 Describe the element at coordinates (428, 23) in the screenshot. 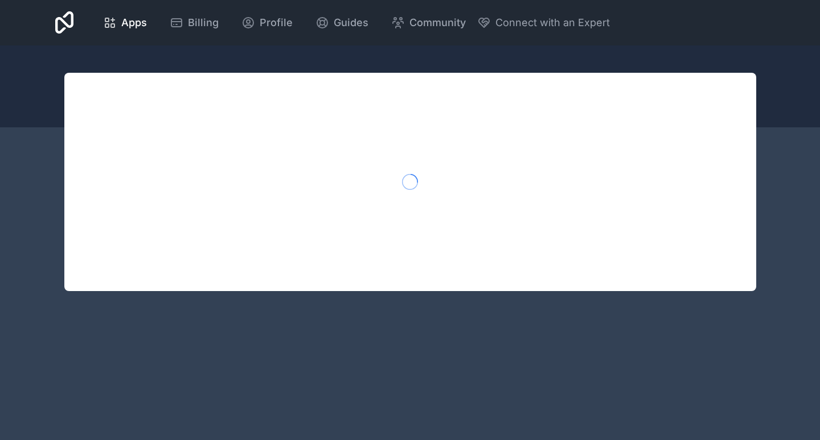

I see `a: Community` at that location.